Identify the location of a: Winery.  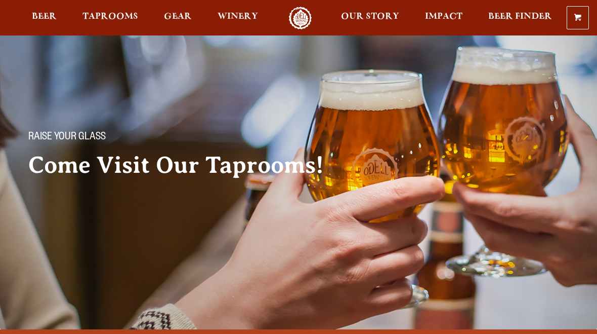
(238, 18).